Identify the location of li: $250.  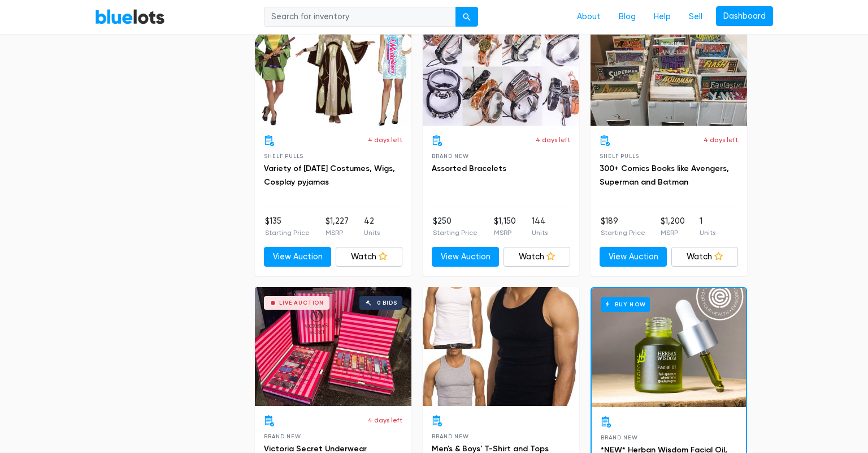
(455, 226).